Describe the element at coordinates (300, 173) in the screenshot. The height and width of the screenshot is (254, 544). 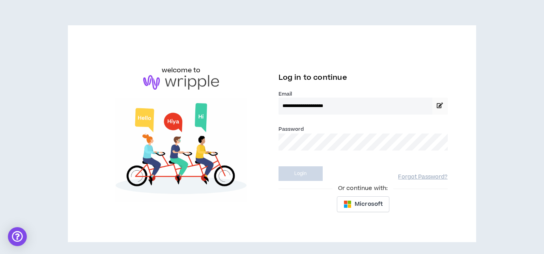
I see `button: Login` at that location.